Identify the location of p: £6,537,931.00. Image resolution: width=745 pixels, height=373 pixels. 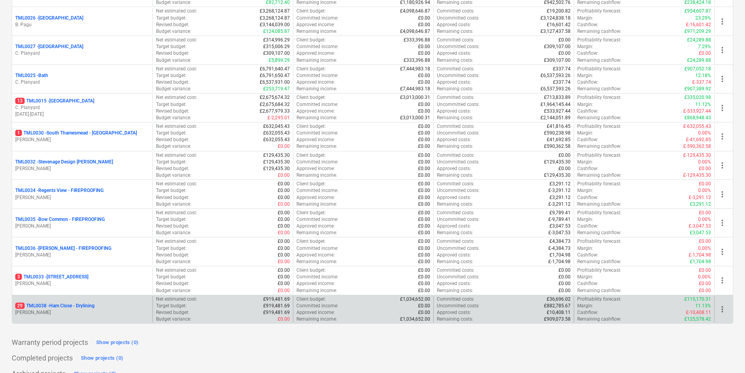
(275, 82).